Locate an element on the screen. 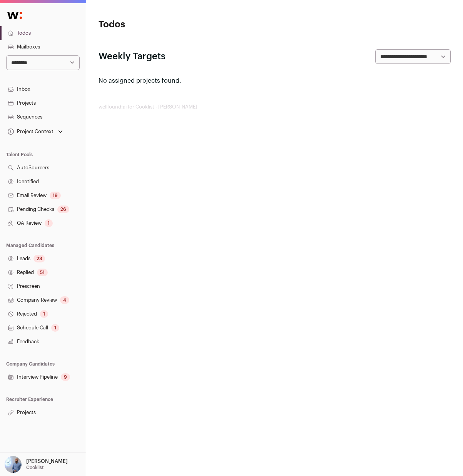  div: 4 is located at coordinates (64, 300).